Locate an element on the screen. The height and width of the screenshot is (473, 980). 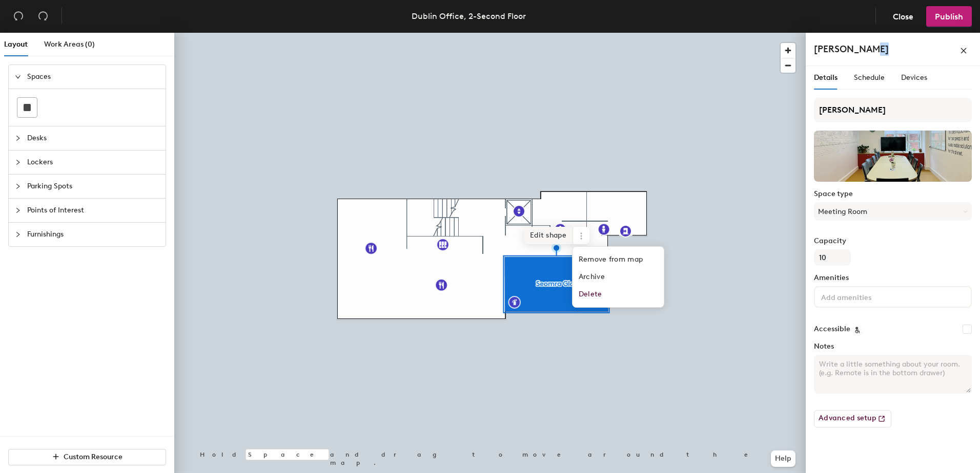
span: Points of Interest is located at coordinates (93, 210).